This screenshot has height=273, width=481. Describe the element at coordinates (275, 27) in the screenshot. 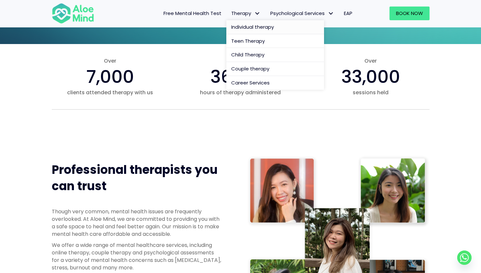

I see `a: Individual therapy` at that location.